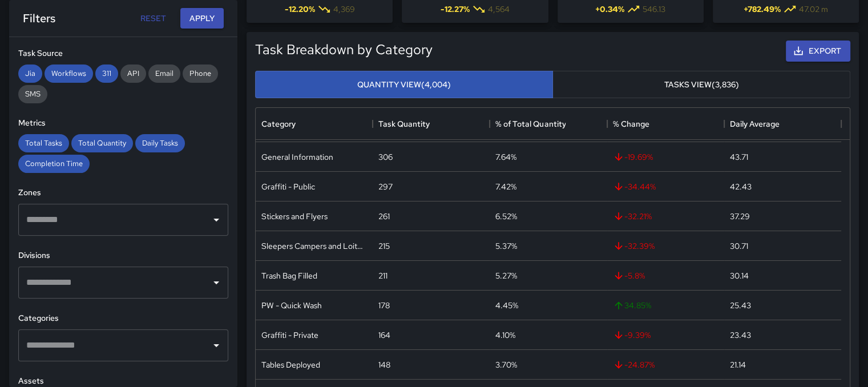 The width and height of the screenshot is (868, 387). I want to click on div: Completion Time, so click(54, 164).